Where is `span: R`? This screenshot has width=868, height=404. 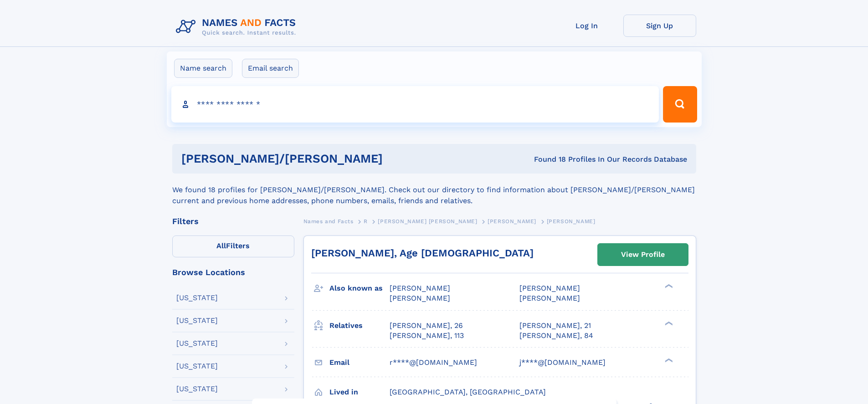
span: R is located at coordinates (365, 221).